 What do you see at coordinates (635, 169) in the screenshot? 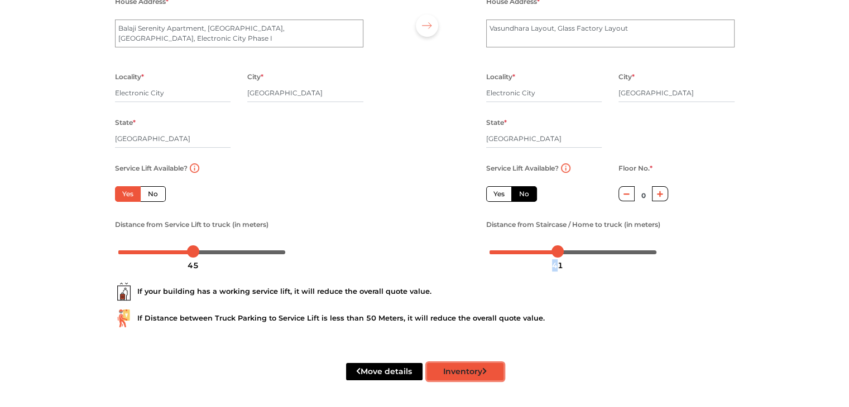
I see `label: Floor No.` at bounding box center [635, 169].